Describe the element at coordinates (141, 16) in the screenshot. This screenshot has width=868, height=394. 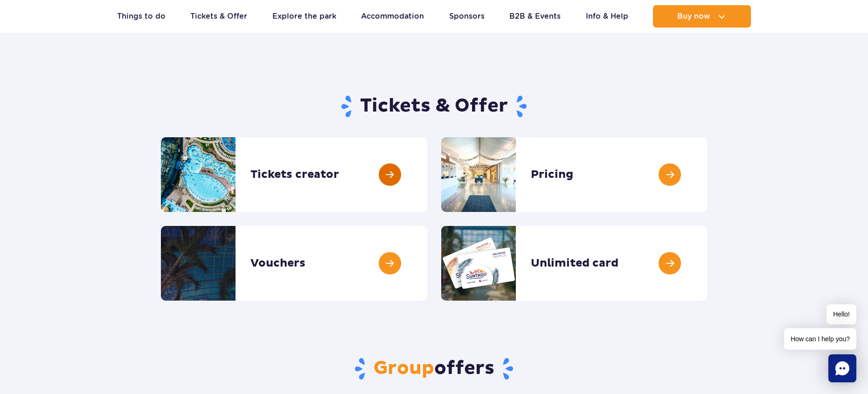
I see `a: Things to do` at that location.